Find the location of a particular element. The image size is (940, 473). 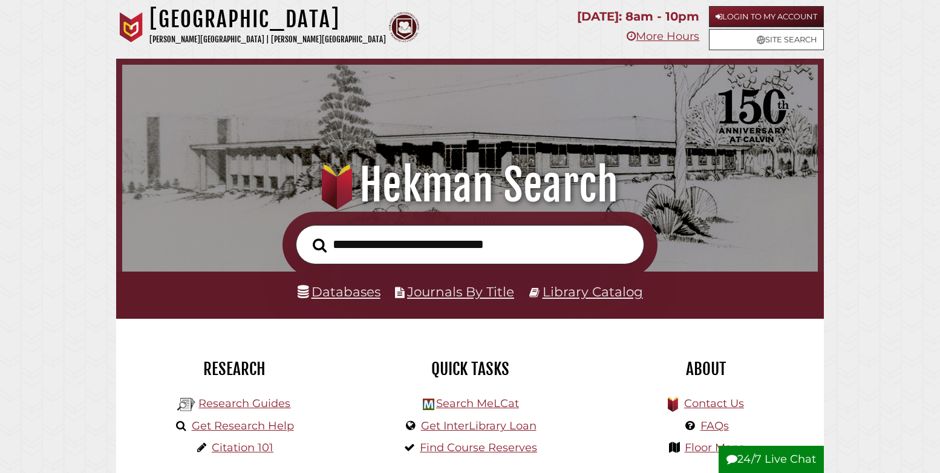

a: Citation 101 is located at coordinates (243, 448).